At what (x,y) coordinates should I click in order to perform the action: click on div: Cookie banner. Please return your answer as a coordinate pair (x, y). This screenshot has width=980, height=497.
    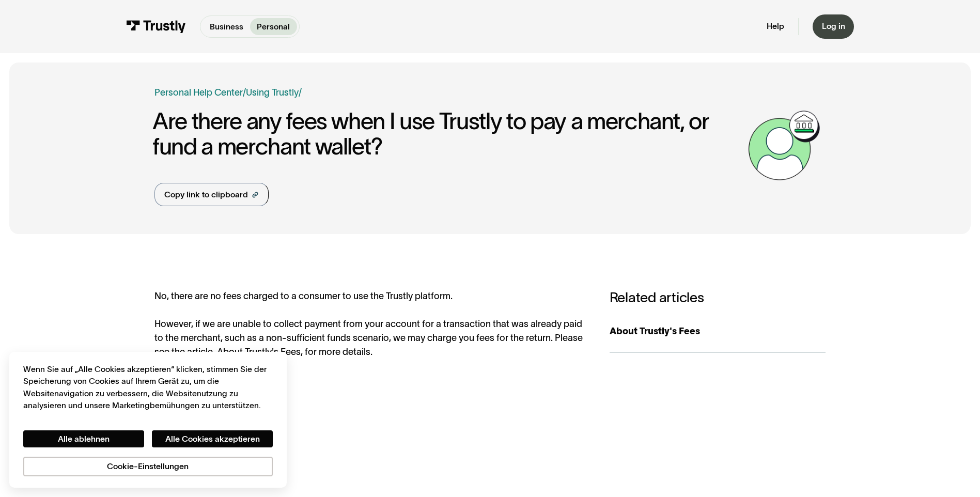
    Looking at the image, I should click on (148, 420).